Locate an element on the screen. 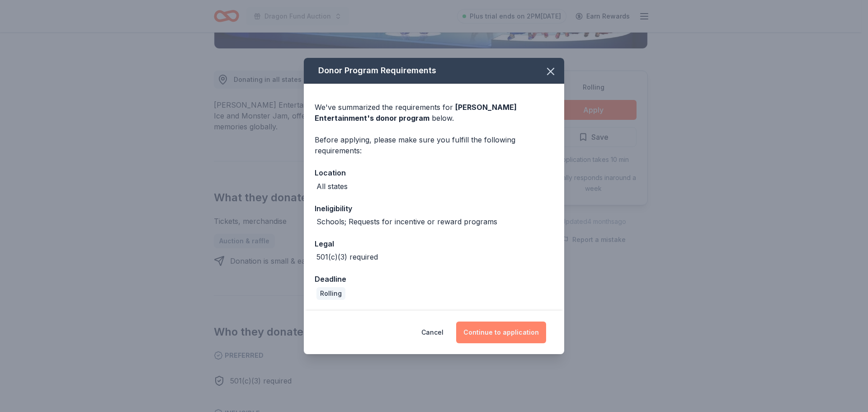 The height and width of the screenshot is (412, 868). div: Location is located at coordinates (434, 173).